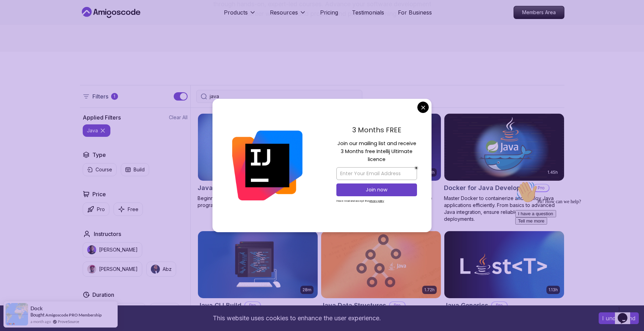 Image resolution: width=644 pixels, height=331 pixels. Describe the element at coordinates (258, 265) in the screenshot. I see `img: Java CLI Build card` at that location.